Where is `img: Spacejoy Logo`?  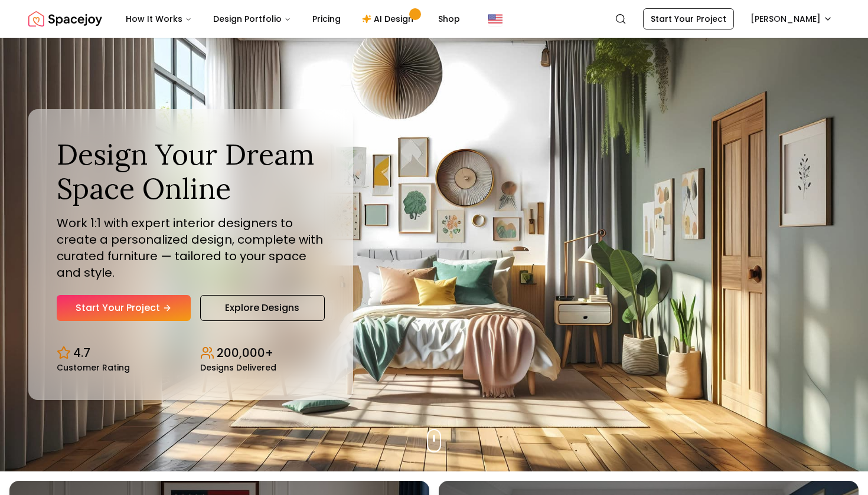 img: Spacejoy Logo is located at coordinates (65, 19).